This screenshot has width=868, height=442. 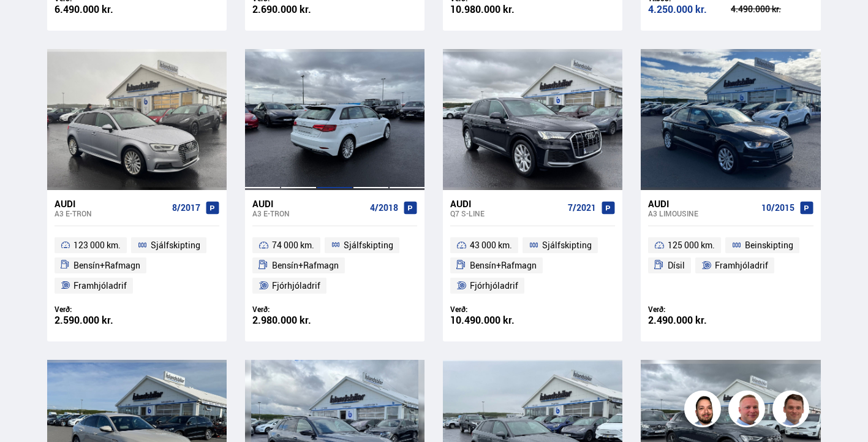 I want to click on div: 6.490.000 kr., so click(x=96, y=10).